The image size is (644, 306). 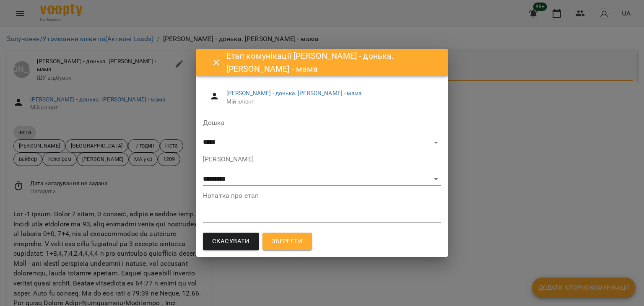 What do you see at coordinates (217, 63) in the screenshot?
I see `button: Close` at bounding box center [217, 63].